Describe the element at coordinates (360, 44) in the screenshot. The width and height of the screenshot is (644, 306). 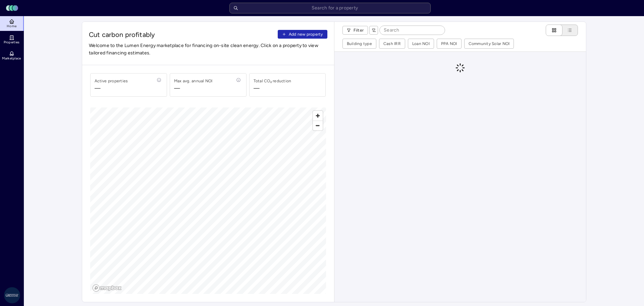
I see `div: Building type` at that location.